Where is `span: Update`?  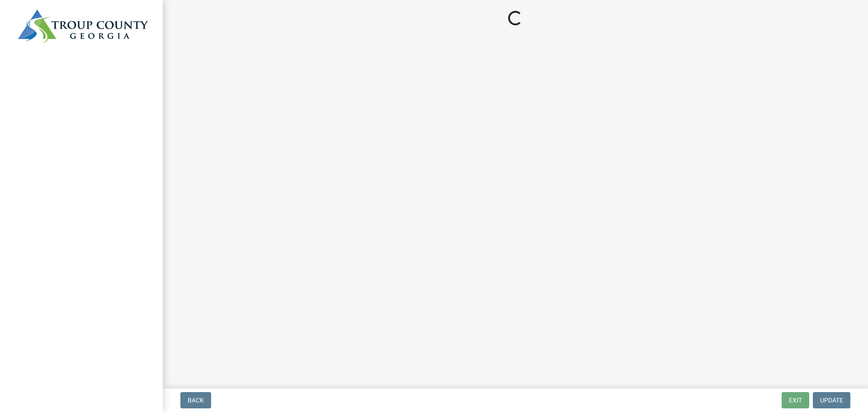
span: Update is located at coordinates (831, 400).